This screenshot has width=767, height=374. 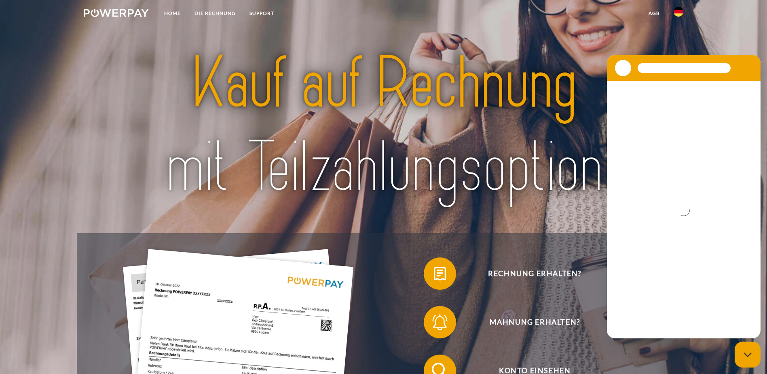 I want to click on a: SUPPORT, so click(x=262, y=13).